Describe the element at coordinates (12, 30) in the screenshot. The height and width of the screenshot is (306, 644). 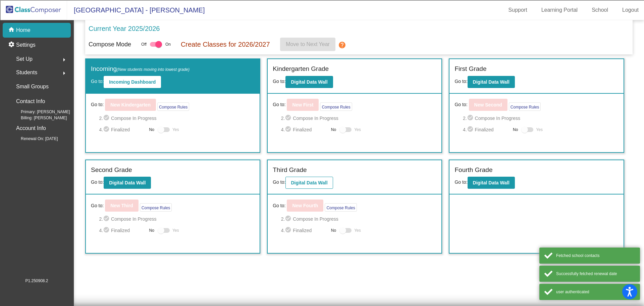
I see `mat-icon: home` at that location.